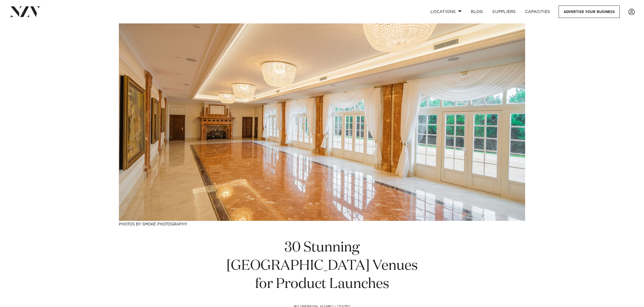 Image resolution: width=644 pixels, height=307 pixels. What do you see at coordinates (153, 224) in the screenshot?
I see `a: Photos by Smoke Photography` at bounding box center [153, 224].